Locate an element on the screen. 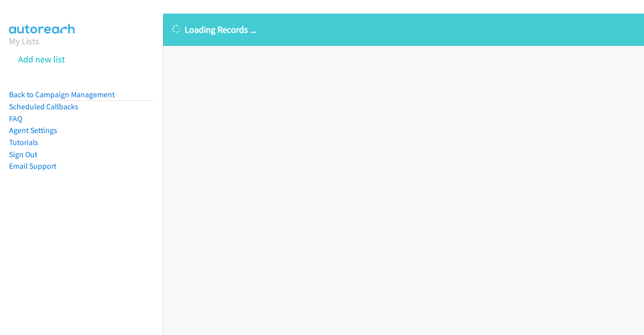 The width and height of the screenshot is (644, 335). a: Tutorials is located at coordinates (23, 142).